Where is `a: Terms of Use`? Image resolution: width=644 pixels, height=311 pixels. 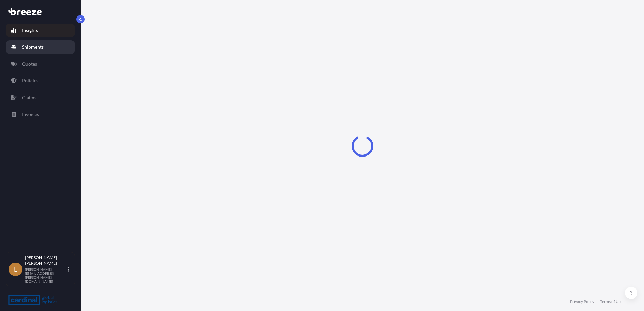 a: Terms of Use is located at coordinates (611, 302).